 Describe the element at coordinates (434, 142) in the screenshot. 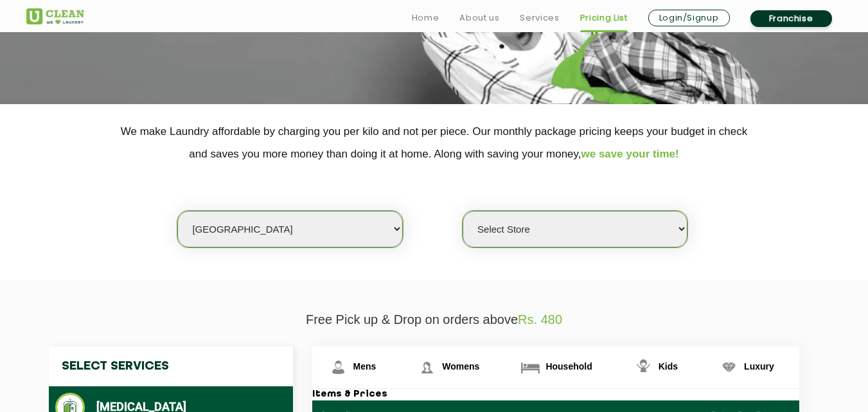

I see `p: We make Laundry affordable by charging you per kilo and not per piece. Our monthly package pricin...` at that location.